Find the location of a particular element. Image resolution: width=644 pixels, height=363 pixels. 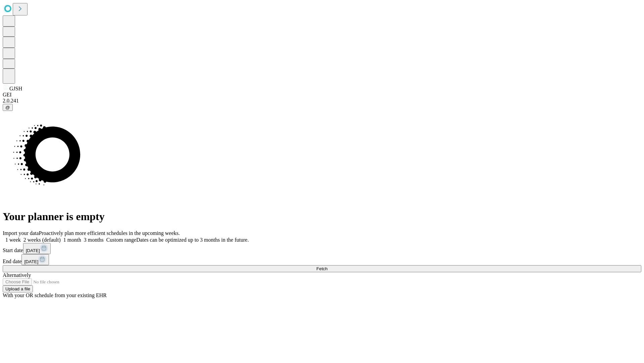

button: Fetch is located at coordinates (322, 269).